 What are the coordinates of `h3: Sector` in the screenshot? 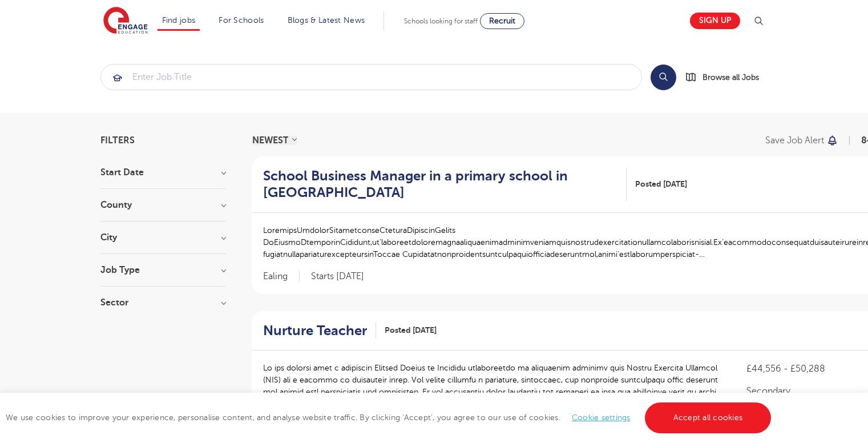 It's located at (163, 303).